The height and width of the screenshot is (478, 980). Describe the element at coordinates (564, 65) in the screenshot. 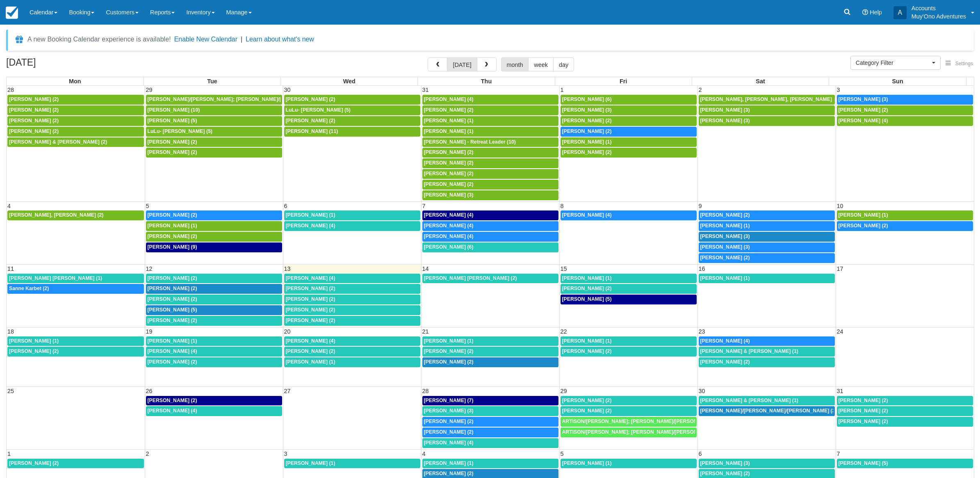

I see `button: day` at that location.